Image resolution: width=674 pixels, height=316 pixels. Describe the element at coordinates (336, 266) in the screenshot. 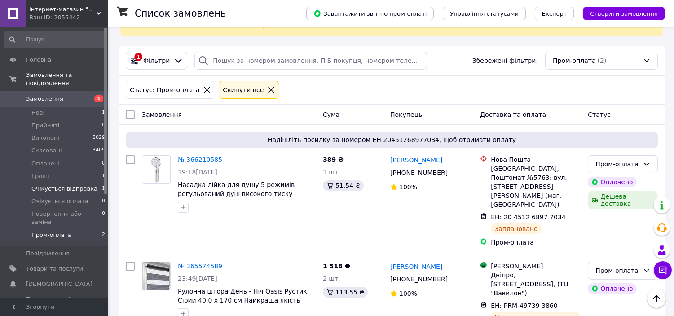

I see `span: 1 518 ₴` at that location.